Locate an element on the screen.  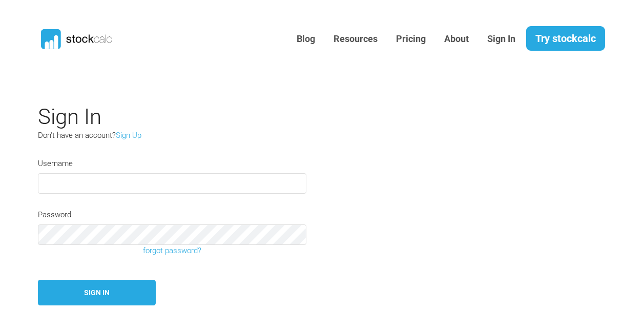
a: Pricing is located at coordinates (410, 39).